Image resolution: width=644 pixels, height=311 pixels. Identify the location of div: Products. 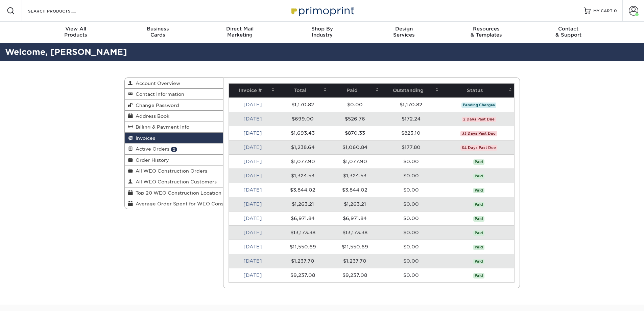
(76, 32).